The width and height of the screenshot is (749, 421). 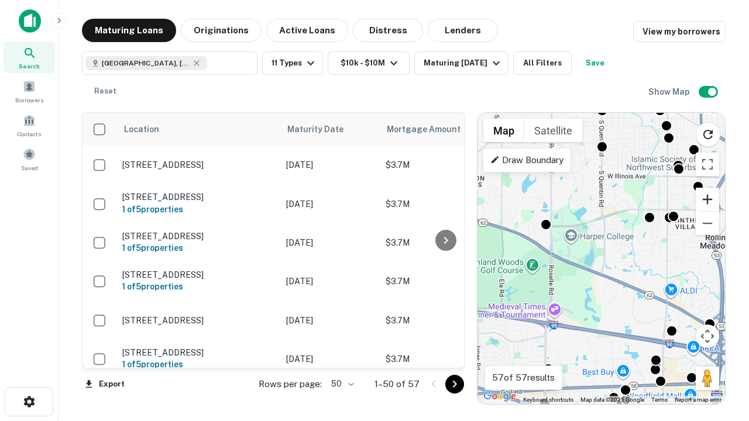 What do you see at coordinates (708, 379) in the screenshot?
I see `button: Drag Pegman onto the map to open Street View` at bounding box center [708, 379].